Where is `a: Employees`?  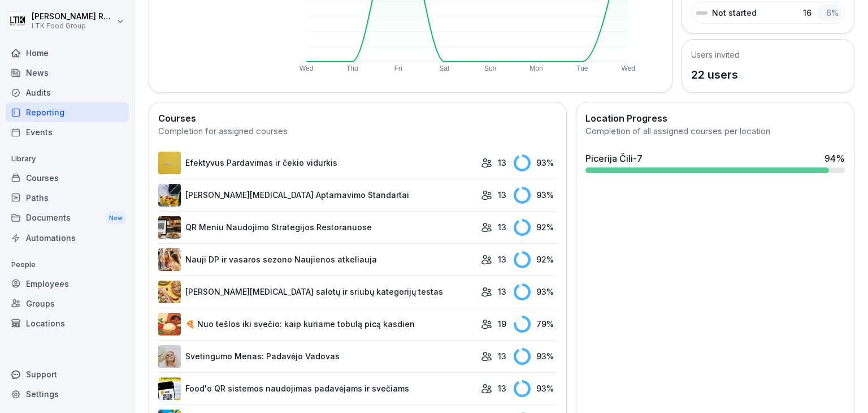
a: Employees is located at coordinates (67, 283).